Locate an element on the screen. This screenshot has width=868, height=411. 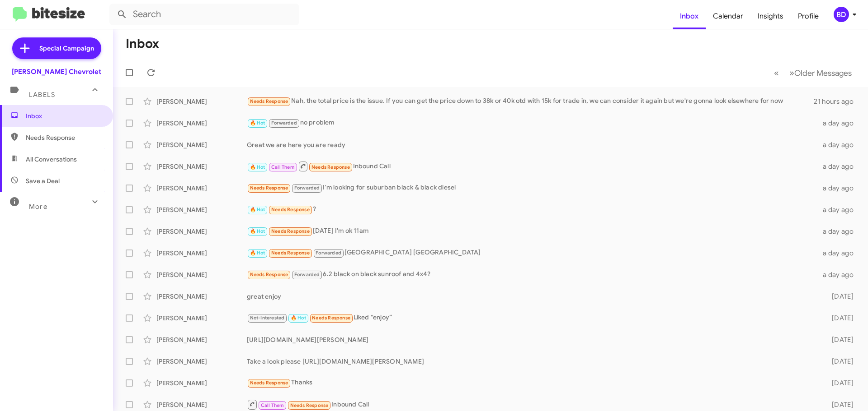
button: Next is located at coordinates (821, 73).